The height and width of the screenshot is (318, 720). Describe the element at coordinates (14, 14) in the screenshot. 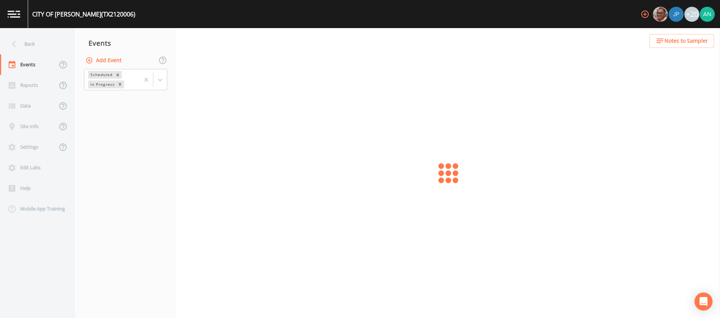

I see `img: logo` at that location.